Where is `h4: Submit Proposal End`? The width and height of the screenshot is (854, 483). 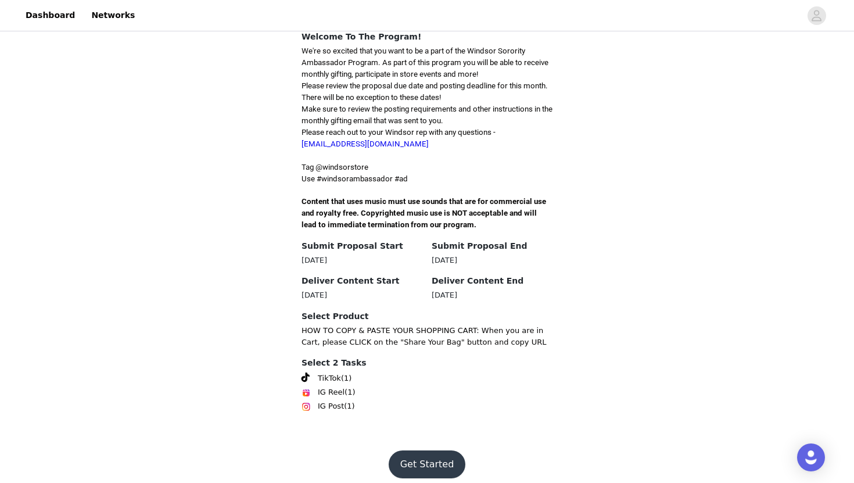
h4: Submit Proposal End is located at coordinates (492, 246).